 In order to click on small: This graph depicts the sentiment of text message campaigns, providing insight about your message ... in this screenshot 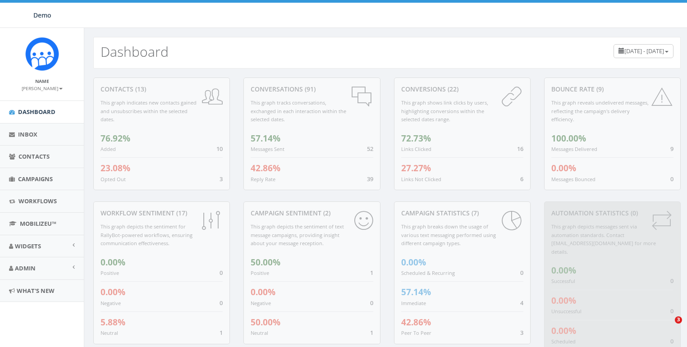, I will do `click(297, 235)`.